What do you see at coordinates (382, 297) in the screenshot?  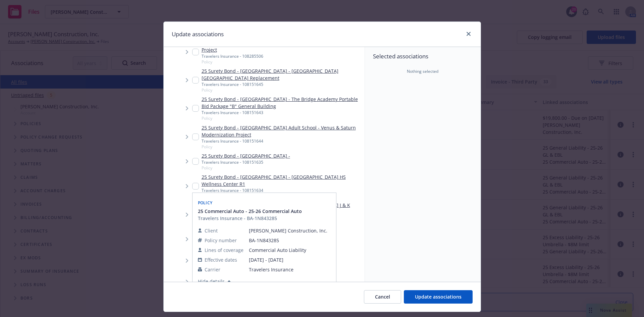 I see `button: Cancel` at bounding box center [382, 297].